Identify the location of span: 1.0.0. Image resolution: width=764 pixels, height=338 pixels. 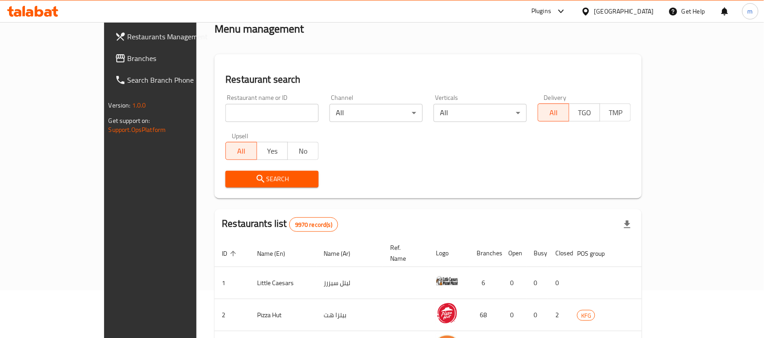
(139, 105).